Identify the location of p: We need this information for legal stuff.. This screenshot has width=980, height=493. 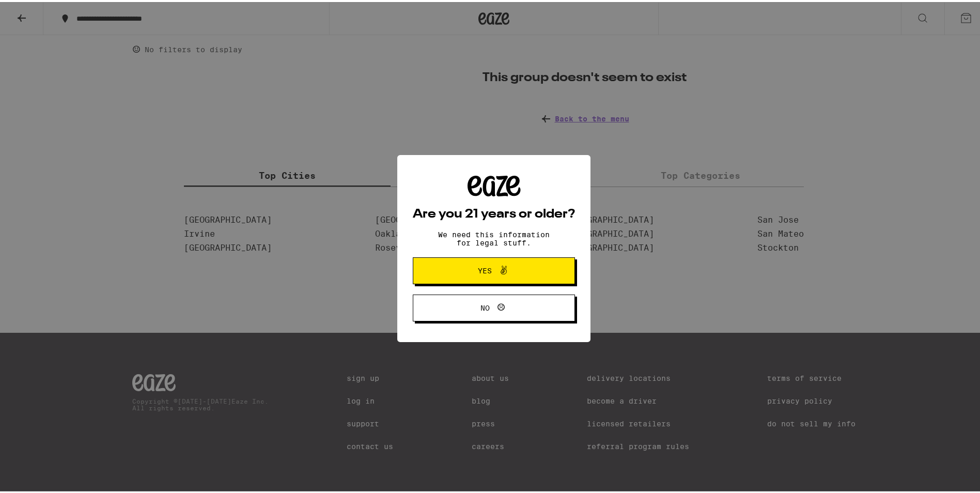
(493, 237).